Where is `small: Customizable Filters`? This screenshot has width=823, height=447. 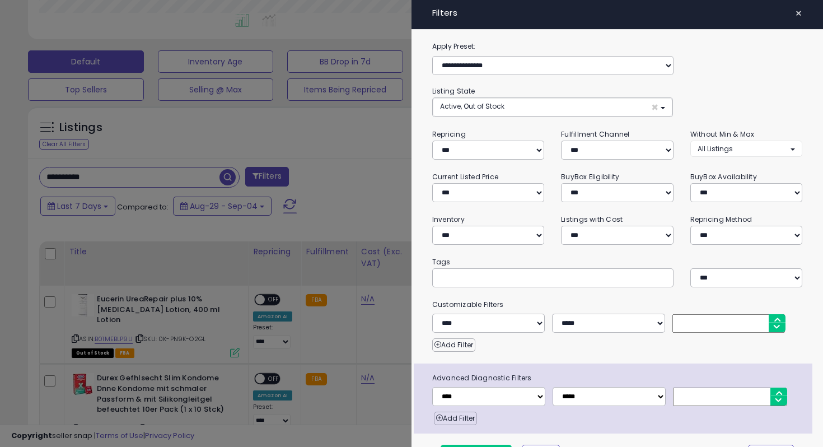 small: Customizable Filters is located at coordinates (617, 305).